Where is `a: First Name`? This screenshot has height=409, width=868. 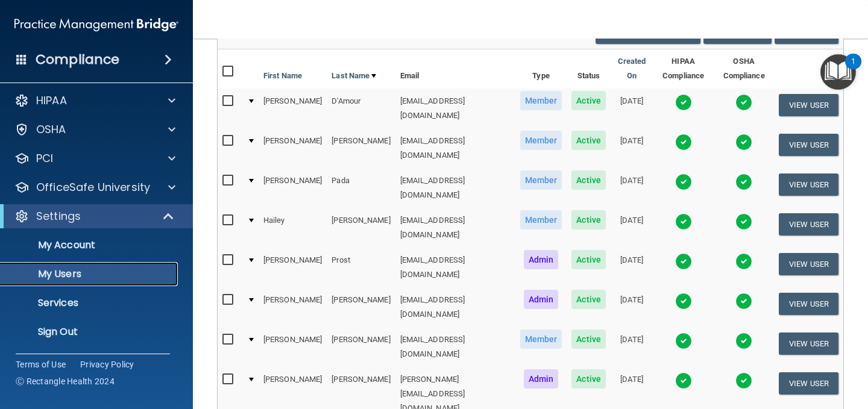
a: First Name is located at coordinates (282, 76).